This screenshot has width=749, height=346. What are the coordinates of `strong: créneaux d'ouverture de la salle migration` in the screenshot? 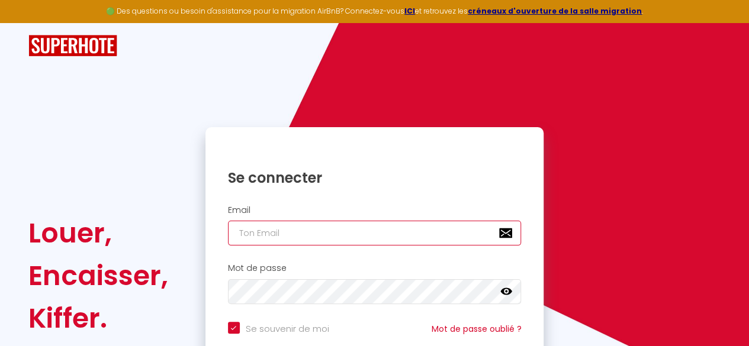 It's located at (555, 11).